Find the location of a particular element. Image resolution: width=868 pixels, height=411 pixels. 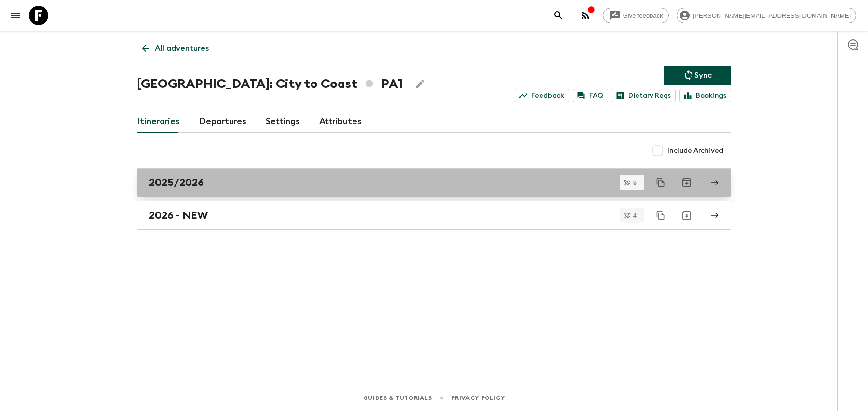

a: Feedback is located at coordinates (543, 96).